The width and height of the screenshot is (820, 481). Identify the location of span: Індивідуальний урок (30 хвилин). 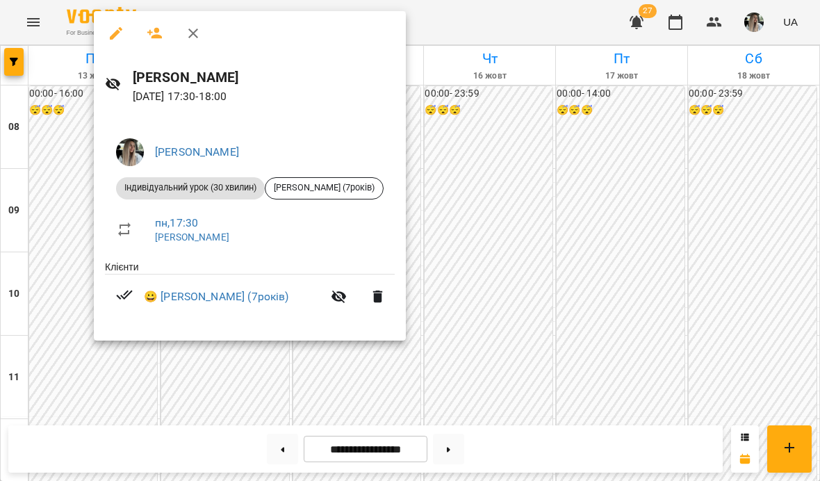
(190, 188).